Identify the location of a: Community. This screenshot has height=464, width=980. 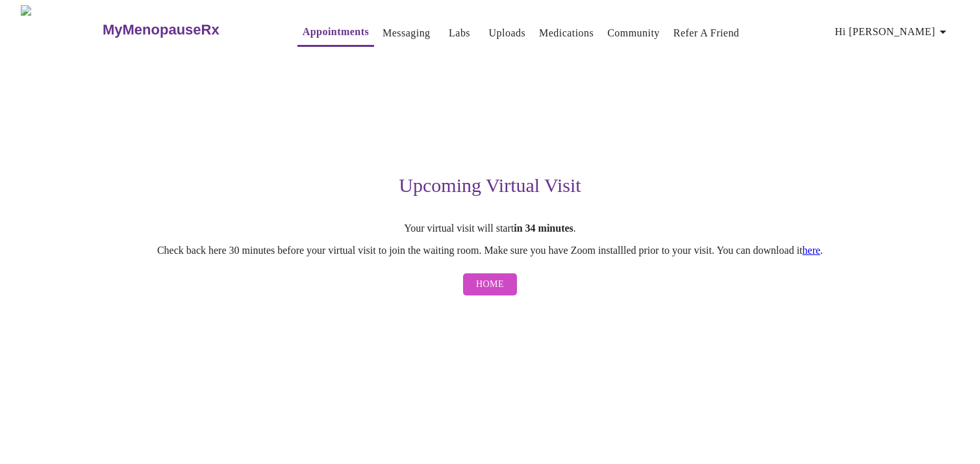
(634, 33).